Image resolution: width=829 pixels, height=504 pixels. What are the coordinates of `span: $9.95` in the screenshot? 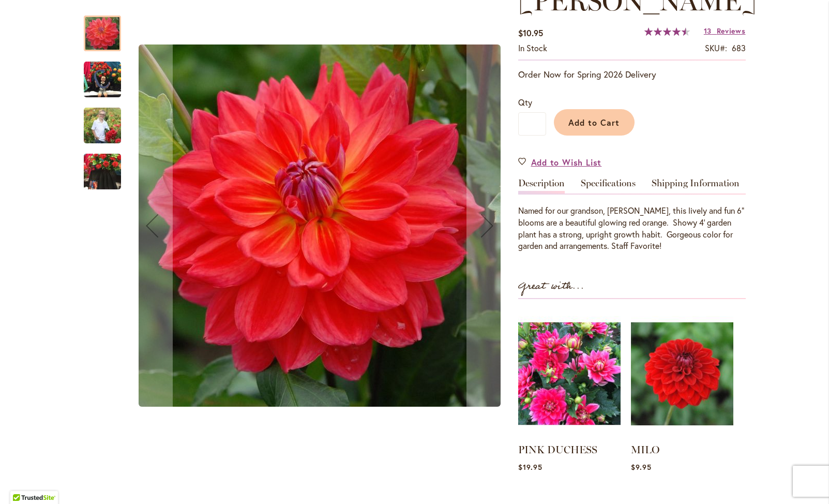 It's located at (641, 466).